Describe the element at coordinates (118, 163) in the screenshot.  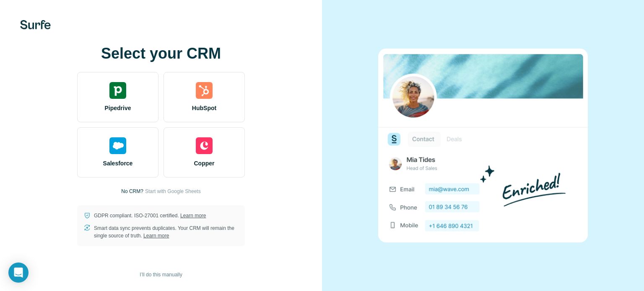
I see `span: Salesforce` at that location.